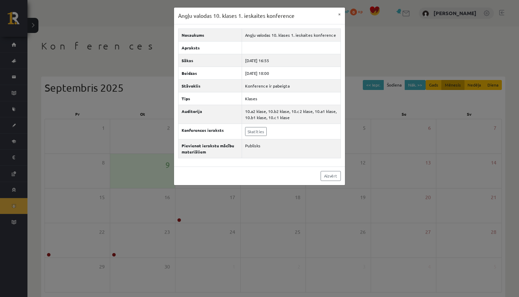 This screenshot has width=519, height=297. I want to click on th: Stāvoklis, so click(210, 86).